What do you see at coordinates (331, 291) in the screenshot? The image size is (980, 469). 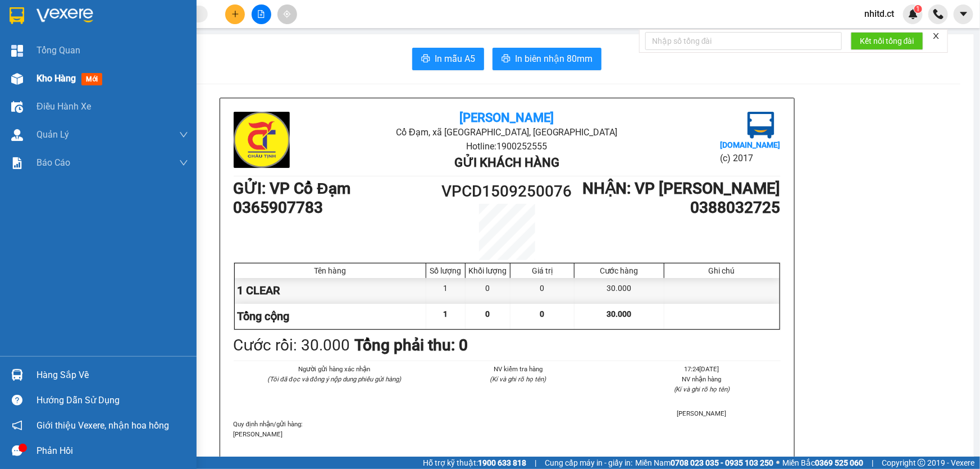 I see `div: 1 CLEAR` at bounding box center [331, 291].